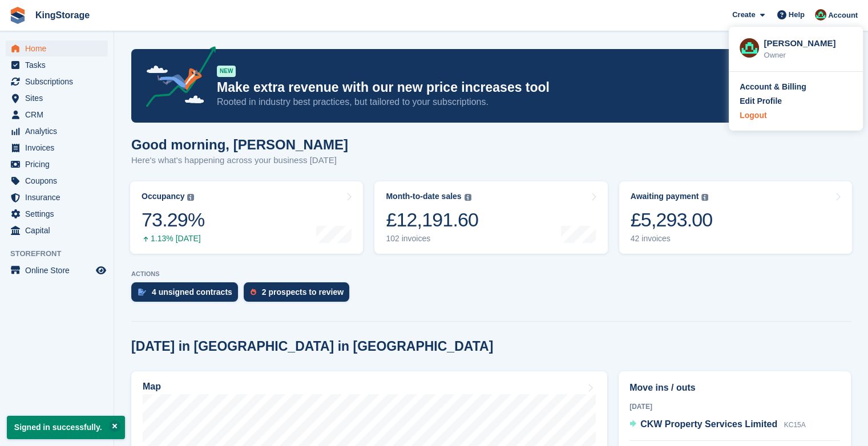 This screenshot has height=446, width=868. I want to click on p: Rooted in industry best practices, but tailored to your subscriptions., so click(484, 102).